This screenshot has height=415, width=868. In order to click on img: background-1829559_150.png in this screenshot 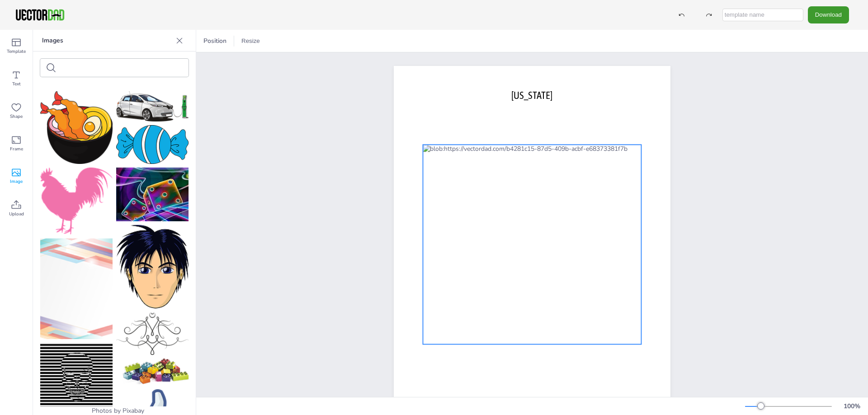, I will do `click(76, 288)`.